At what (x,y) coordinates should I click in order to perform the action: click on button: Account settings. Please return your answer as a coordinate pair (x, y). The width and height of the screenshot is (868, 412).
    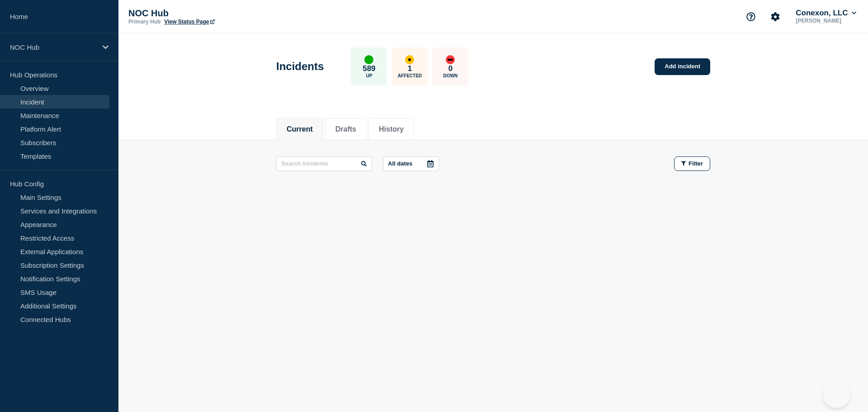
    Looking at the image, I should click on (775, 17).